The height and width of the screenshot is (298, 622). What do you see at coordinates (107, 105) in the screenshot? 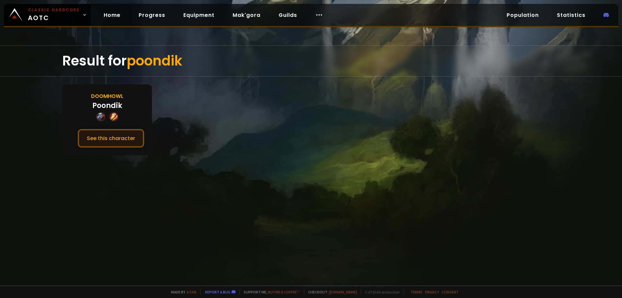
I see `div: Poondik` at bounding box center [107, 105].